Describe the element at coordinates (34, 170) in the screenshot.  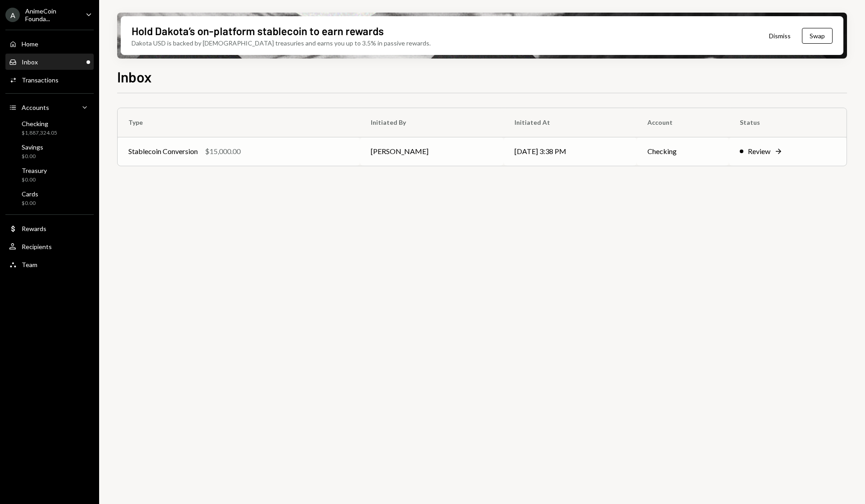
I see `div: Treasury` at that location.